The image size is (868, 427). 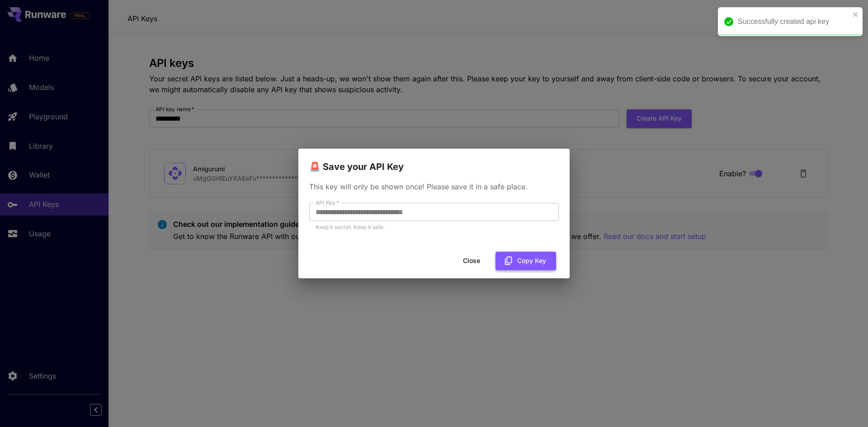 What do you see at coordinates (434, 162) in the screenshot?
I see `h2: 🚨 Save your API Key` at bounding box center [434, 162].